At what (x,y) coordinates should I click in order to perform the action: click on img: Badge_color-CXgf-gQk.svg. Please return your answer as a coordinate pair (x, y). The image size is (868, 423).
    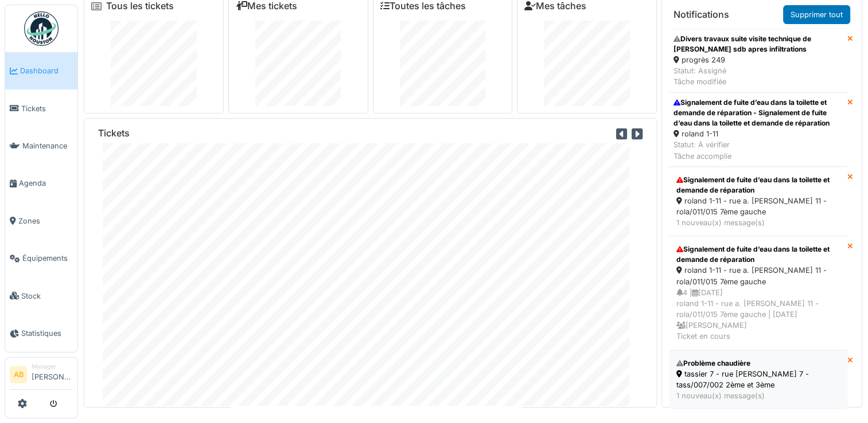
    Looking at the image, I should click on (41, 29).